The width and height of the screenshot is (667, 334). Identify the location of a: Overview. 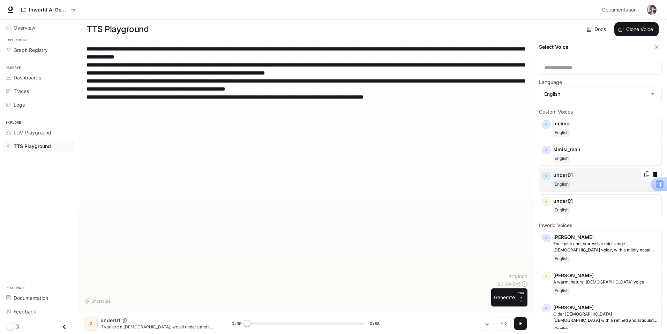
(39, 28).